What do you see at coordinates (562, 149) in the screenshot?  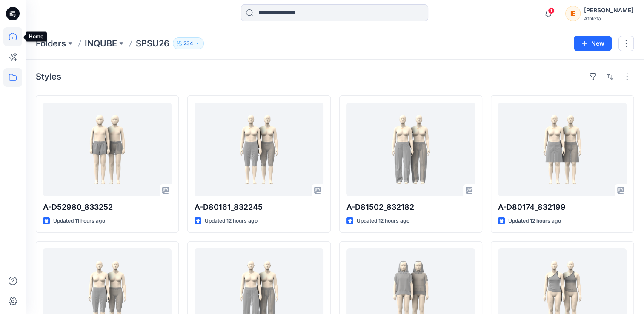 I see `a: A-D80174_832199` at bounding box center [562, 149].